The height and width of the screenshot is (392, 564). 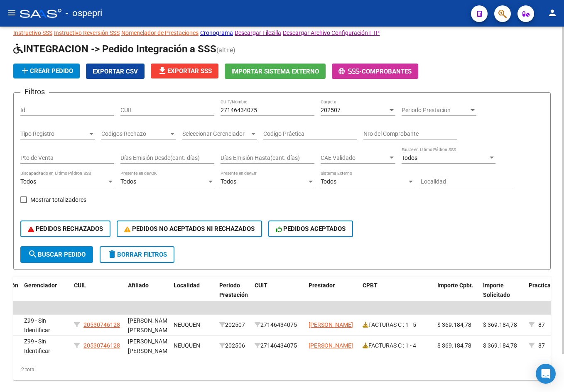 What do you see at coordinates (496, 290) in the screenshot?
I see `span: Importe Solicitado` at bounding box center [496, 290].